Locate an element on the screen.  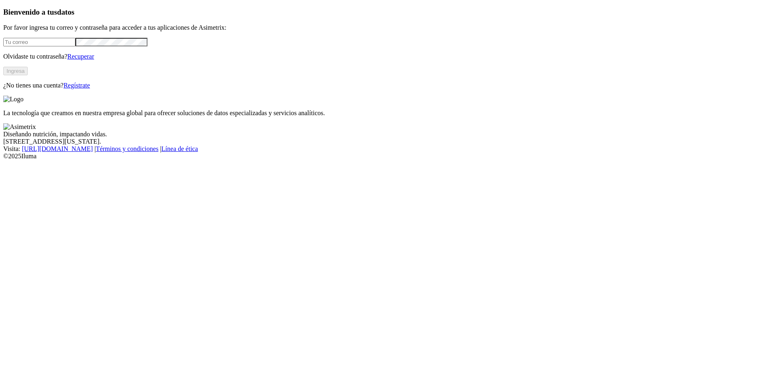
span: datos is located at coordinates (66, 12).